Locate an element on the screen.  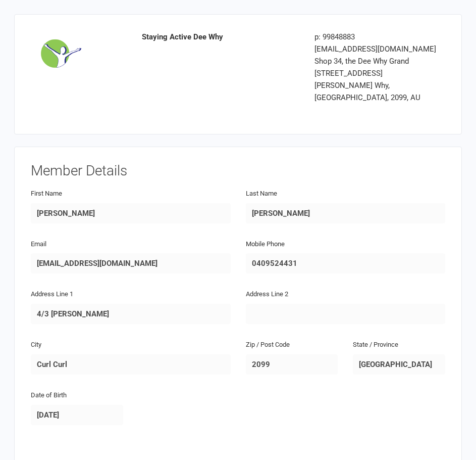
strong: Staying Active Dee Why is located at coordinates (182, 37).